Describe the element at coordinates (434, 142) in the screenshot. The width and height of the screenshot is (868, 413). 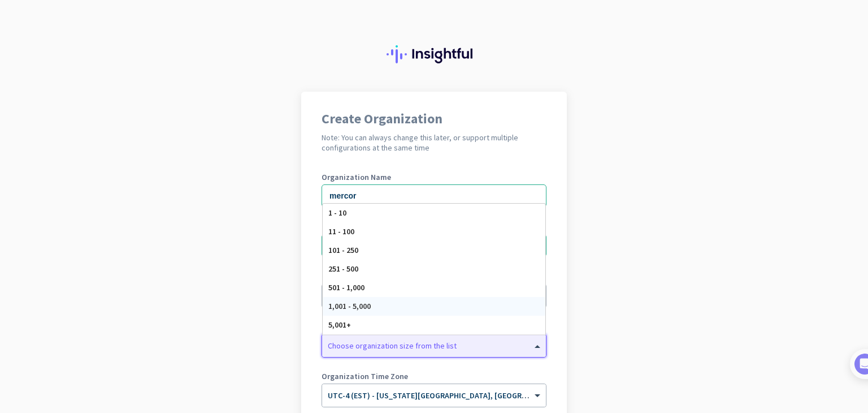
I see `h2: Note: You can always change this later, or support multiple configurations at the same time` at that location.